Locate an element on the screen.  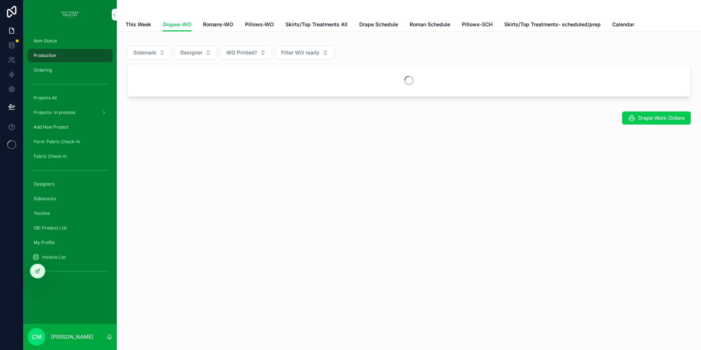
div: scrollable content is located at coordinates (70, 158).